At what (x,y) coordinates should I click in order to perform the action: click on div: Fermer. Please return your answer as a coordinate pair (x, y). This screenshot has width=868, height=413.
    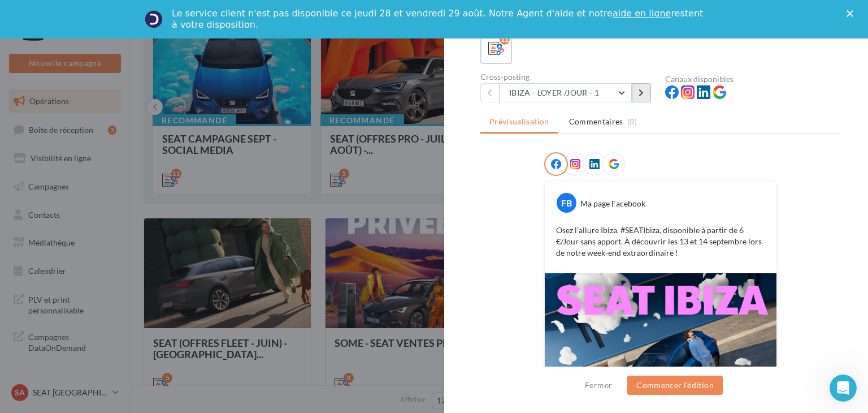
    Looking at the image, I should click on (852, 13).